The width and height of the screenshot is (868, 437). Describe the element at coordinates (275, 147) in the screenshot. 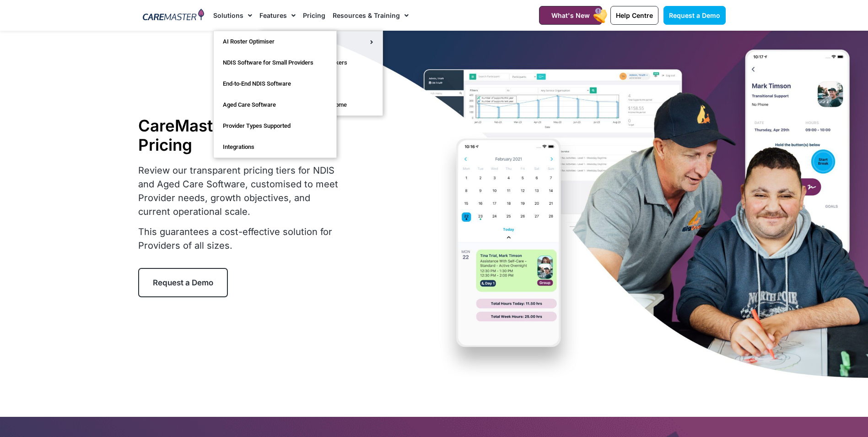

I see `a: Integrations` at that location.